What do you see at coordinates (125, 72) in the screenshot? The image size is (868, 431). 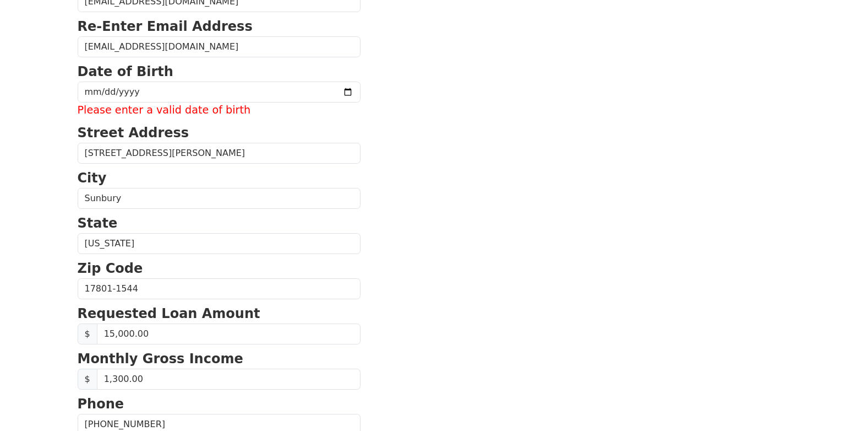 I see `strong: Date of Birth` at bounding box center [125, 72].